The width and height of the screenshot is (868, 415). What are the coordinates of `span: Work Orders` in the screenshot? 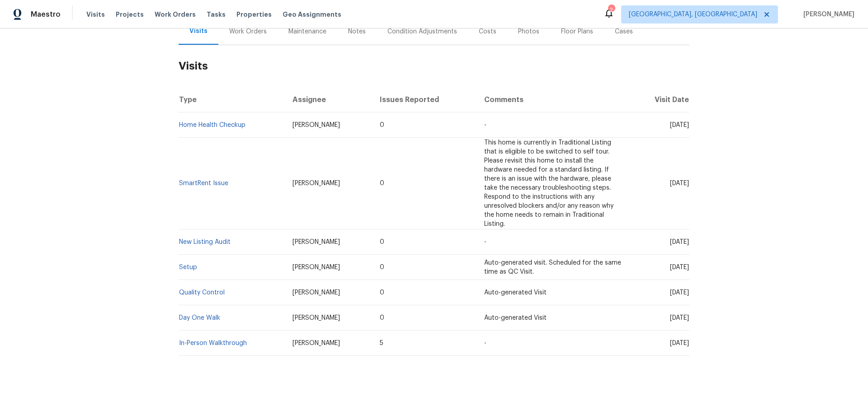 It's located at (175, 14).